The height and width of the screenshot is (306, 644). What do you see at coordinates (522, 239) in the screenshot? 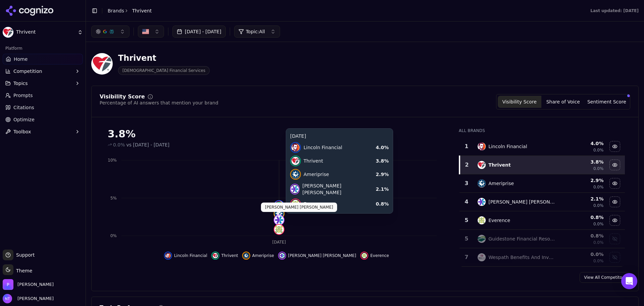
I see `div: Guidestone Financial Resources` at bounding box center [522, 239].